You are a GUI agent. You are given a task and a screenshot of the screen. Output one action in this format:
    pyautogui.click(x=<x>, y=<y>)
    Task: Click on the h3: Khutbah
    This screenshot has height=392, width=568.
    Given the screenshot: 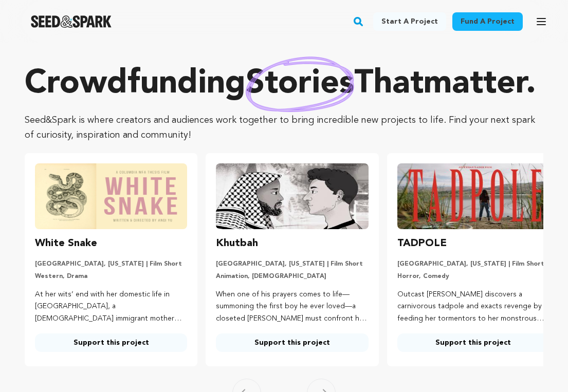 What is the action you would take?
    pyautogui.click(x=237, y=244)
    